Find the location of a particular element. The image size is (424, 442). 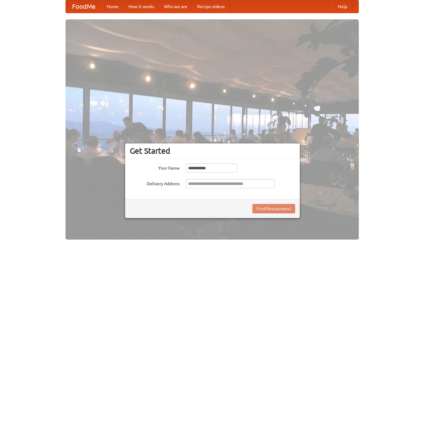

button: Find Restaurants! is located at coordinates (274, 208).